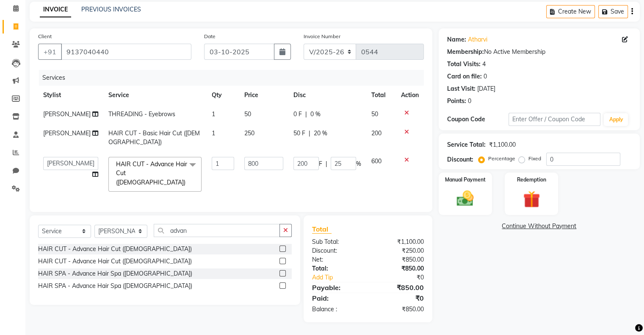  I want to click on div: Payable:, so click(337, 287).